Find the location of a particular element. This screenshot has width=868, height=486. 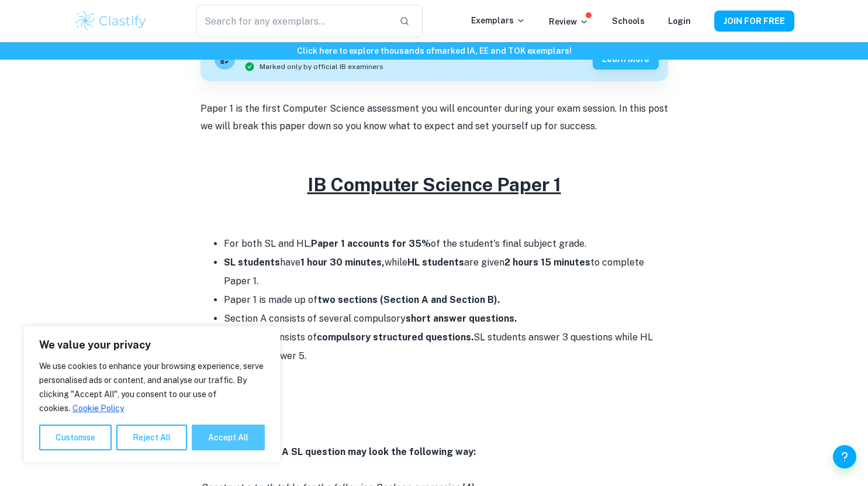

strong: Paper 1 accounts for 35% is located at coordinates (371, 243).